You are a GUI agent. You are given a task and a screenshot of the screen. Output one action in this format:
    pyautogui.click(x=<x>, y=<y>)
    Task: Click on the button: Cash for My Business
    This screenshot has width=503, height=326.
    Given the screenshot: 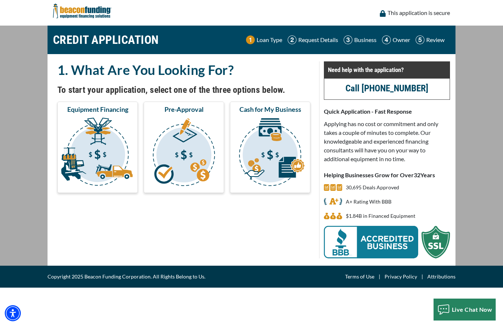 What is the action you would take?
    pyautogui.click(x=270, y=147)
    